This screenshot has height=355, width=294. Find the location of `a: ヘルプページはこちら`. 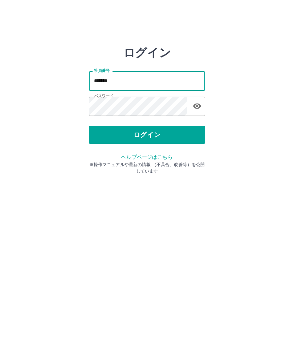

a: ヘルプページはこちら is located at coordinates (147, 157).